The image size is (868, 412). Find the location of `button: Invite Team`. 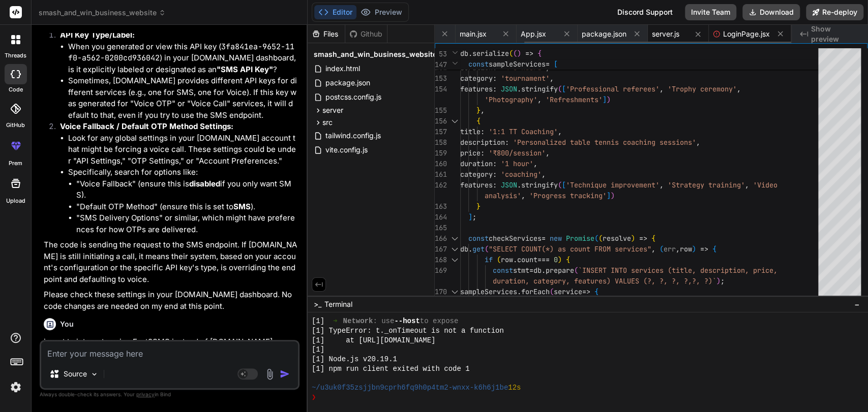

button: Invite Team is located at coordinates (711, 12).